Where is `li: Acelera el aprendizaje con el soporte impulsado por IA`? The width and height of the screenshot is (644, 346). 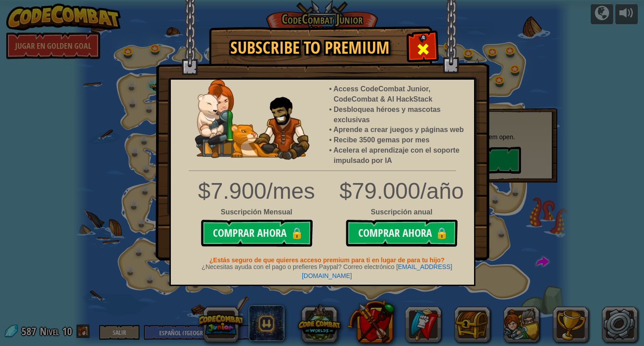 li: Acelera el aprendizaje con el soporte impulsado por IA is located at coordinates (400, 156).